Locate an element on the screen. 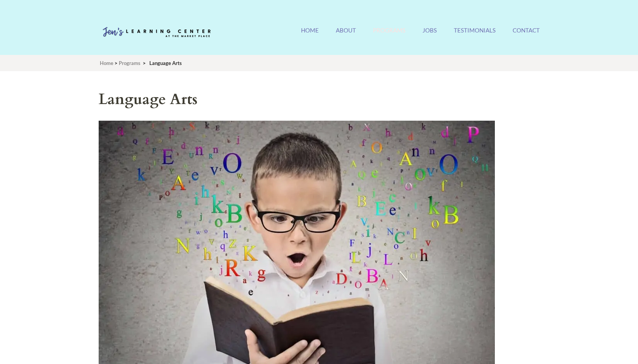 The width and height of the screenshot is (638, 364). a: Testimonials is located at coordinates (475, 35).